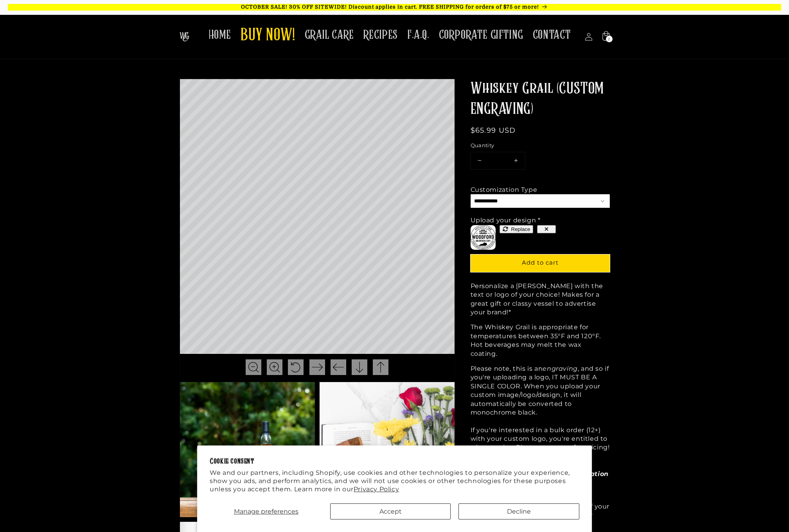 Image resolution: width=789 pixels, height=532 pixels. I want to click on p: OCTOBER SALE! 30% OFF SITEWIDE! Discount applies in cart. FREE SHIPPING for orders of $75 or more!, so click(394, 7).